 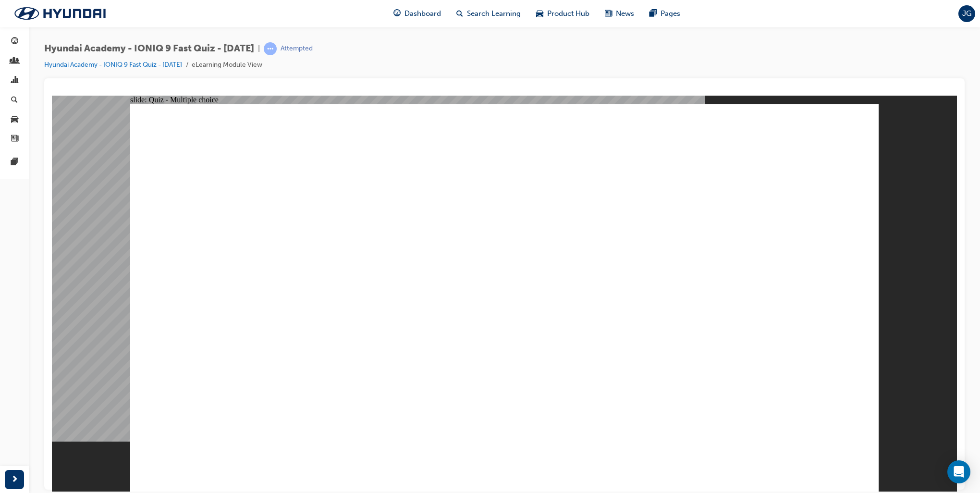 I want to click on div: Attempted, so click(x=296, y=48).